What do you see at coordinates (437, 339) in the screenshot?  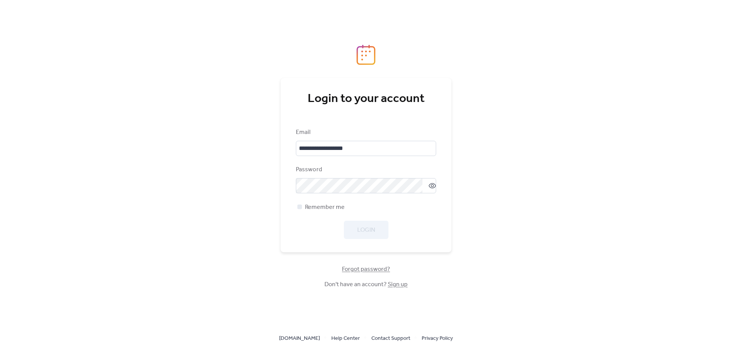 I see `span: Privacy Policy` at bounding box center [437, 339].